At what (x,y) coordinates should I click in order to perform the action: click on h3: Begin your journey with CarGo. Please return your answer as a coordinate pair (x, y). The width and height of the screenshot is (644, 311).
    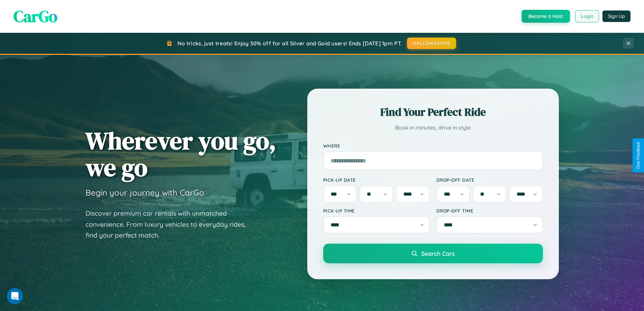
    Looking at the image, I should click on (145, 192).